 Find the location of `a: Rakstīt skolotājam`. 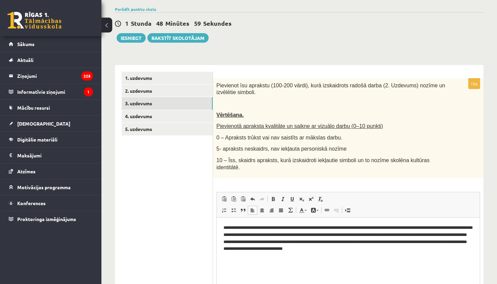

a: Rakstīt skolotājam is located at coordinates (178, 38).